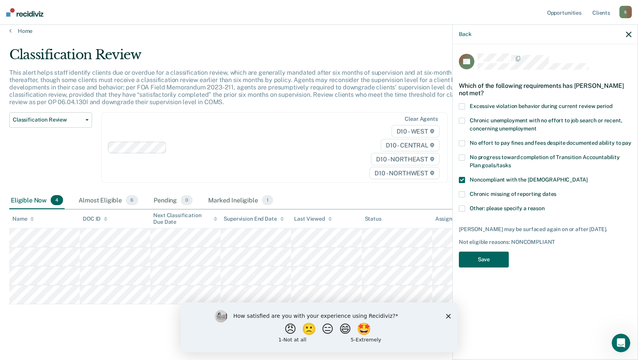  What do you see at coordinates (415, 131) in the screenshot?
I see `span: D10 - WEST` at bounding box center [415, 131].